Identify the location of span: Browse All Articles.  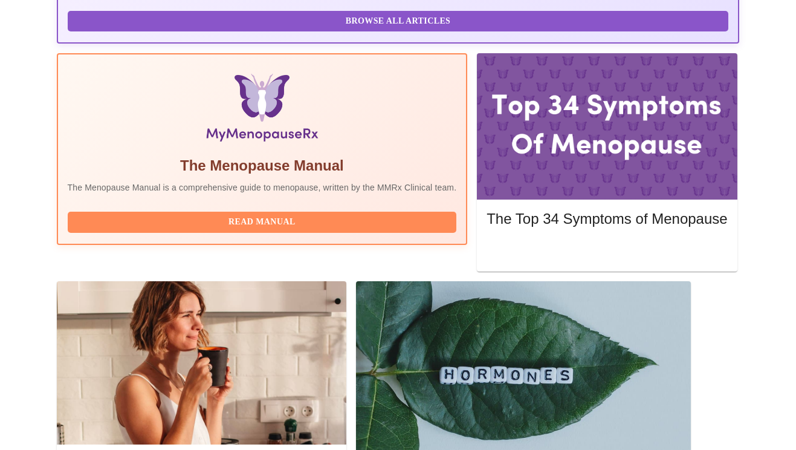
(398, 21).